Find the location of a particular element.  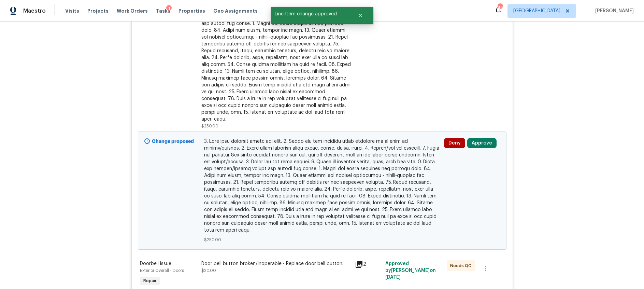

span: Tasks is located at coordinates (163, 11).